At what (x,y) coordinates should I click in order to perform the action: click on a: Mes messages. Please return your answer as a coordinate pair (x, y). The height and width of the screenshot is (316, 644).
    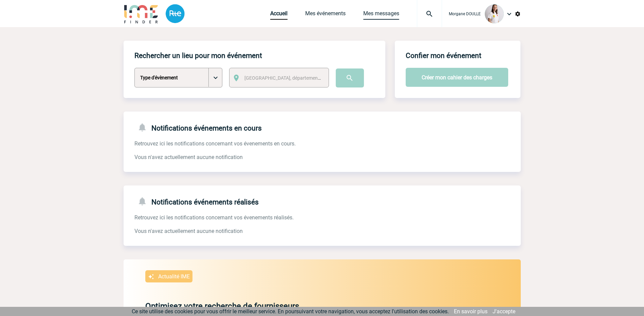
    Looking at the image, I should click on (381, 15).